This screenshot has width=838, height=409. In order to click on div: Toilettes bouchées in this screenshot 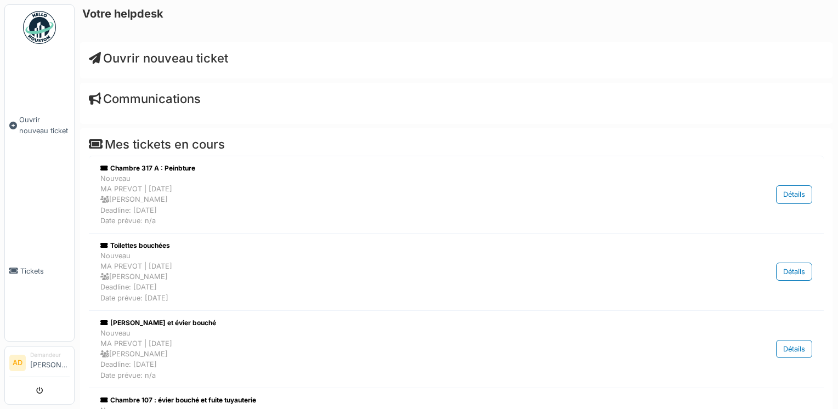, I will do `click(399, 246)`.